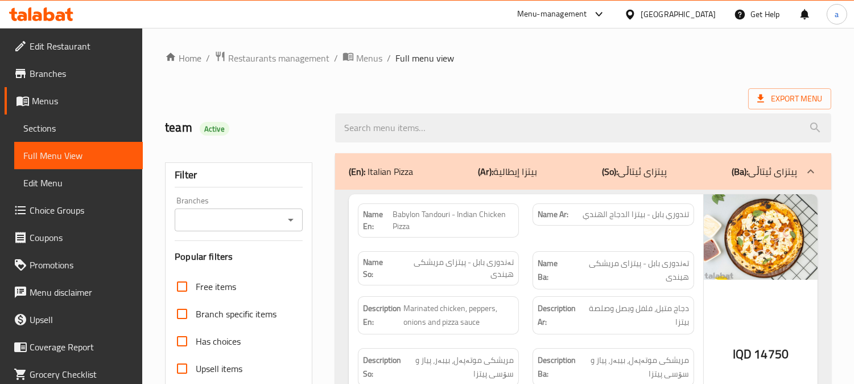  I want to click on a: Menu disclaimer, so click(73, 292).